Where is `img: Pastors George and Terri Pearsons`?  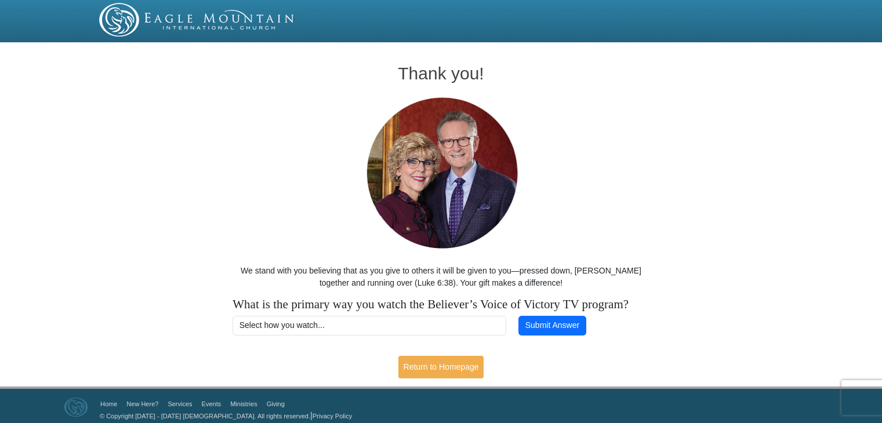
img: Pastors George and Terri Pearsons is located at coordinates (441, 173).